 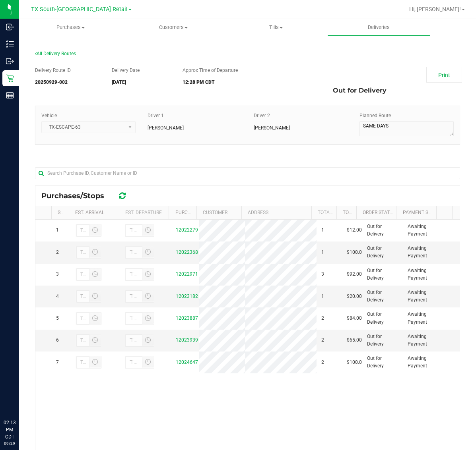 What do you see at coordinates (191, 212) in the screenshot?
I see `a: Purchase ID` at bounding box center [191, 212].